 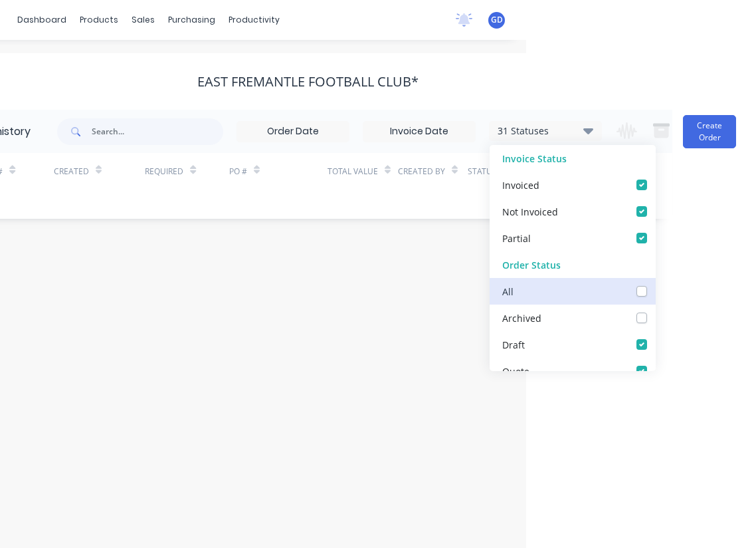 What do you see at coordinates (42, 20) in the screenshot?
I see `a: dashboard` at bounding box center [42, 20].